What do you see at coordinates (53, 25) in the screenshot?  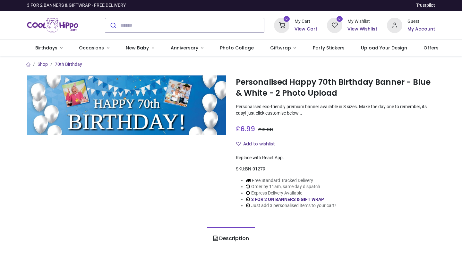 I see `a: Logo of Cool Hippo` at bounding box center [53, 25].